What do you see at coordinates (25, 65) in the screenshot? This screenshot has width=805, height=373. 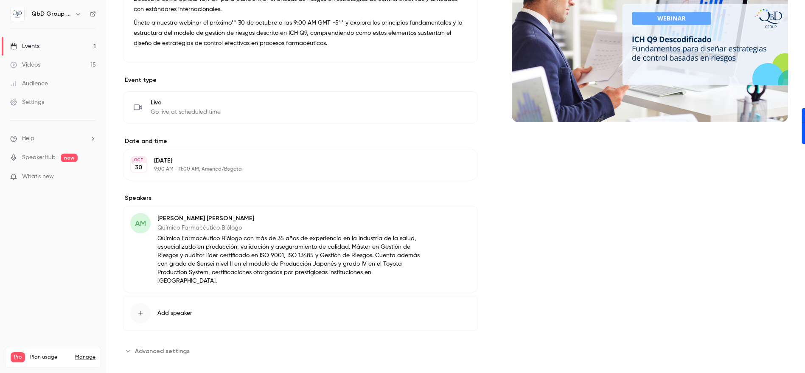 I see `div: Videos` at bounding box center [25, 65].